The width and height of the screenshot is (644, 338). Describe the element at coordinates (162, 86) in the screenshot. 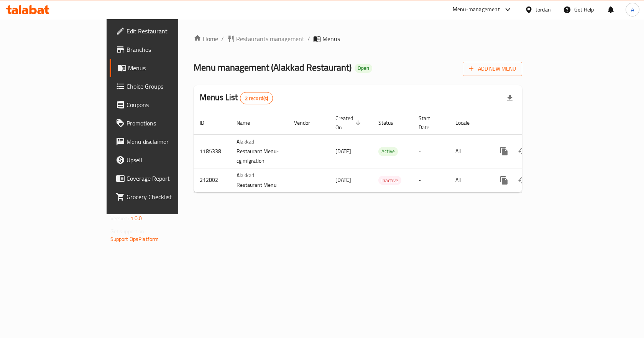

I see `a: Choice Groups` at that location.